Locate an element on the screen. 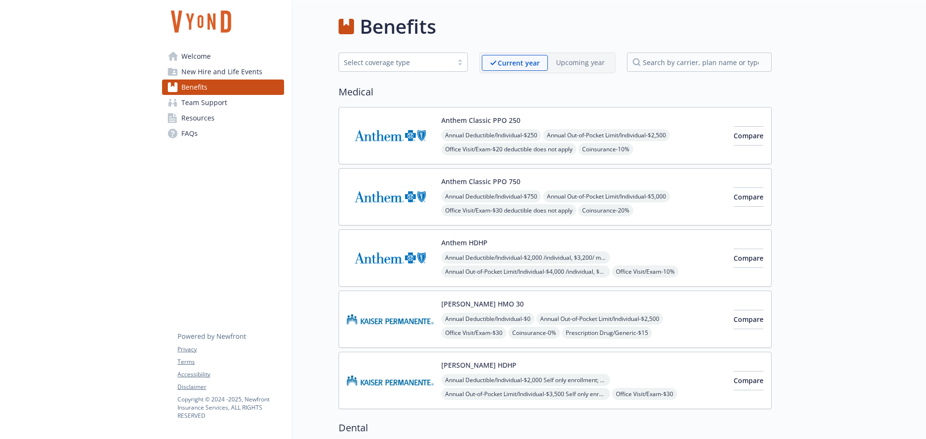 The width and height of the screenshot is (926, 439). a: Benefits is located at coordinates (223, 87).